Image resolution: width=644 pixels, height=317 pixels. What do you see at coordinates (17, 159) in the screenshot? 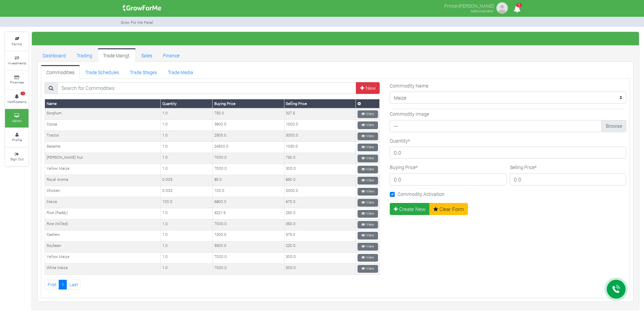
I see `small: Sign Out` at bounding box center [17, 159].